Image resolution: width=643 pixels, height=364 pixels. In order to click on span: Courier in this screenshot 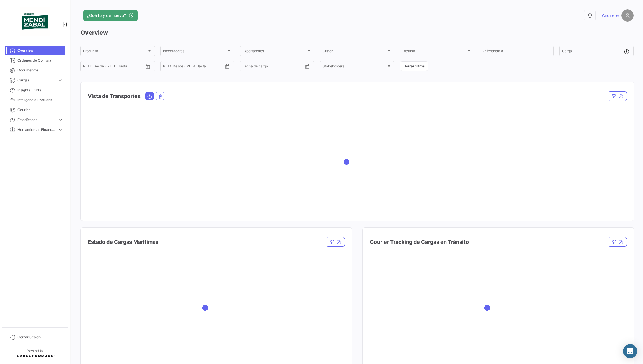, I will do `click(40, 110)`.